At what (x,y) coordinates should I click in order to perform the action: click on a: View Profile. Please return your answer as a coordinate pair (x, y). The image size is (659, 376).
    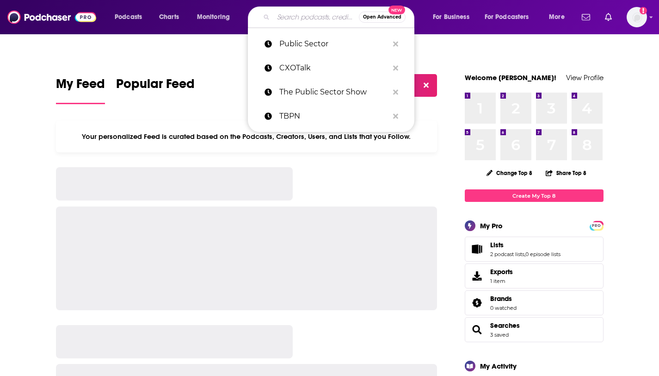
    Looking at the image, I should click on (585, 77).